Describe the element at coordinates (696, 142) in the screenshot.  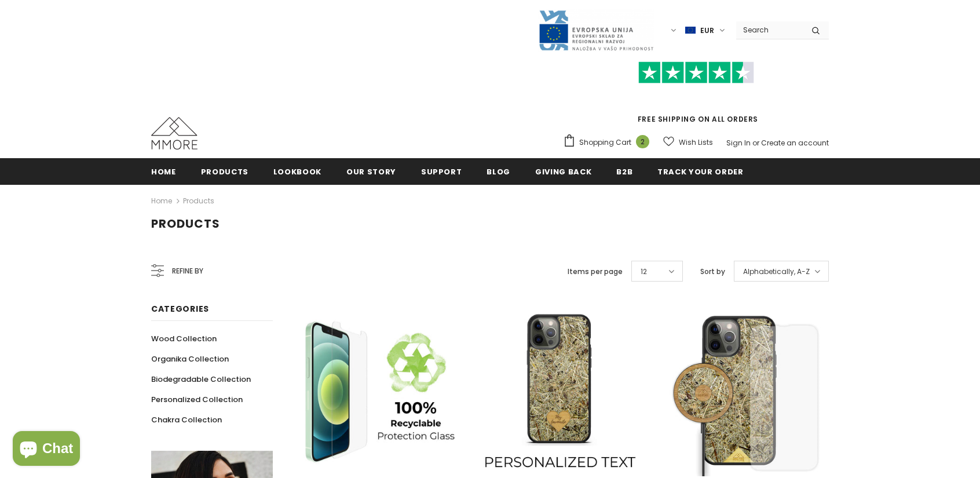
I see `span: Wish Lists` at that location.